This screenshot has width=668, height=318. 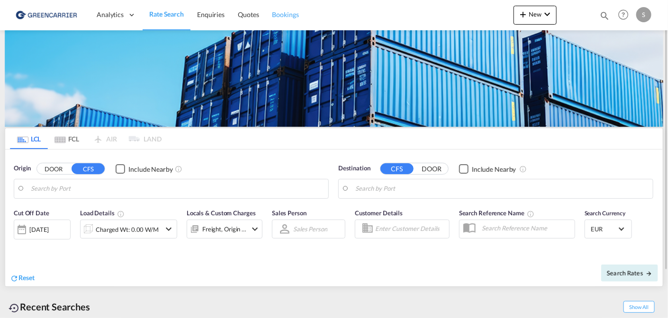 I want to click on div: icon-refreshReset, so click(x=22, y=279).